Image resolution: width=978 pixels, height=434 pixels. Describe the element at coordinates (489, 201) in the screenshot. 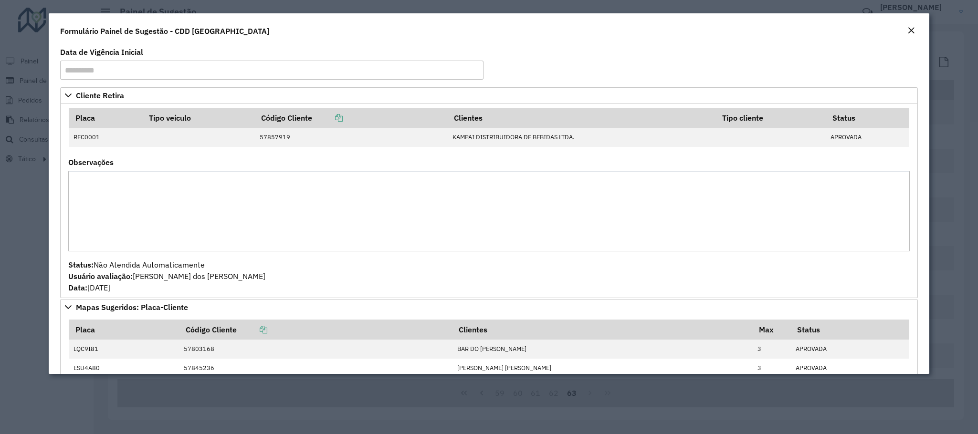

I see `div: Cliente Retira` at that location.